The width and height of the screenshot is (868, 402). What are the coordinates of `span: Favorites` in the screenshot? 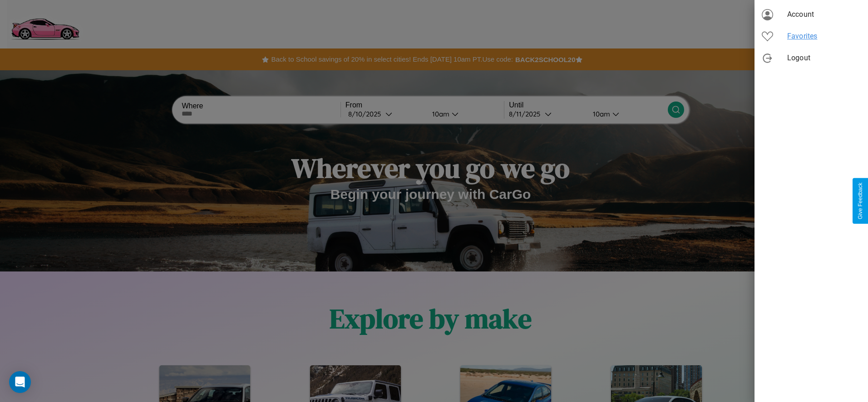 It's located at (824, 36).